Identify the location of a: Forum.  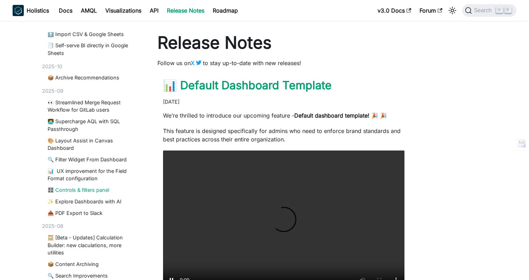
(430, 10).